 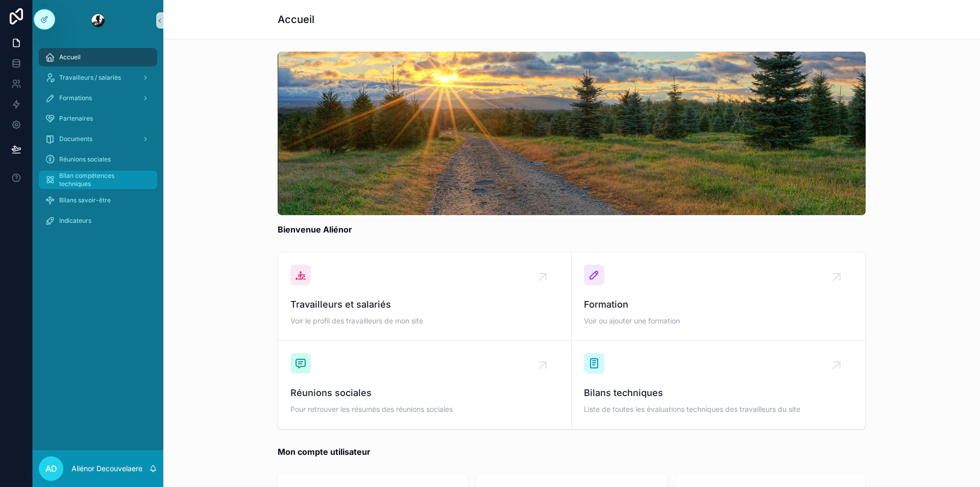 I want to click on strong: Mon compte utilisateur, so click(x=324, y=452).